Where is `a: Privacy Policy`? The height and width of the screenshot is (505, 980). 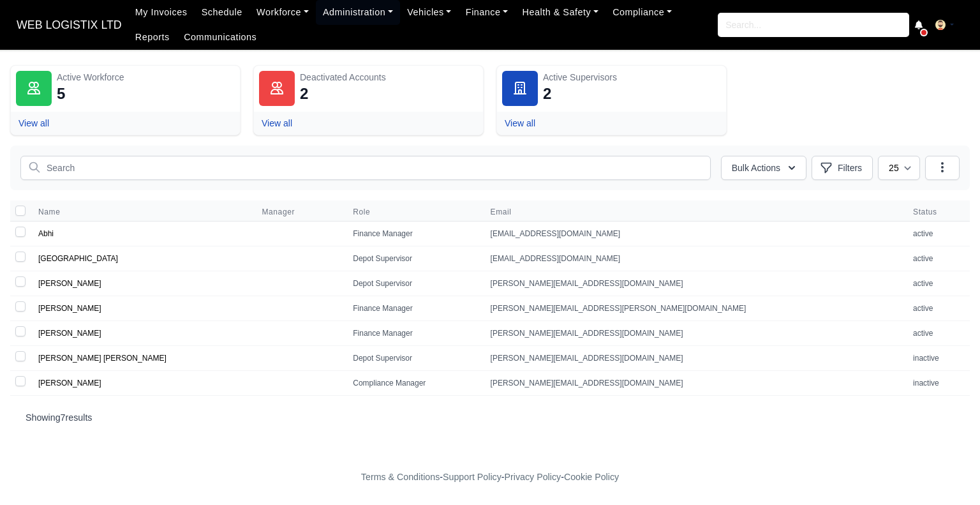
a: Privacy Policy is located at coordinates (533, 477).